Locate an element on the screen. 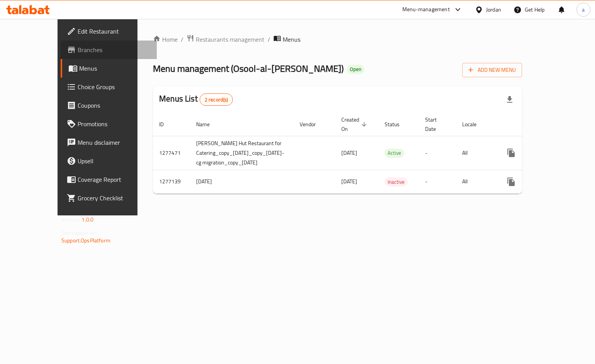 This screenshot has width=595, height=364. th: Actions is located at coordinates (539, 124).